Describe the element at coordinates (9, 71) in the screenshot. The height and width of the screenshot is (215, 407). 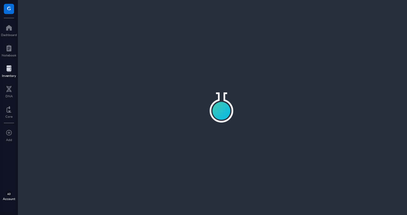
I see `a: Inventory` at that location.